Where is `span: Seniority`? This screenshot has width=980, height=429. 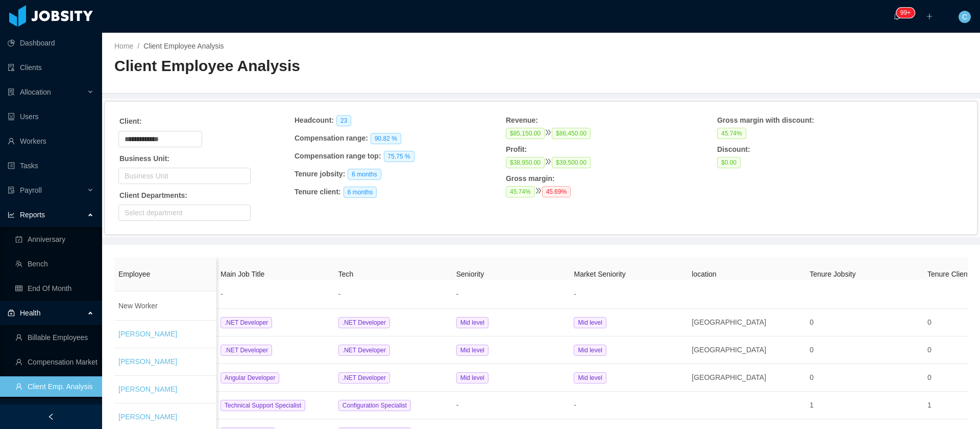
span: Seniority is located at coordinates (470, 274).